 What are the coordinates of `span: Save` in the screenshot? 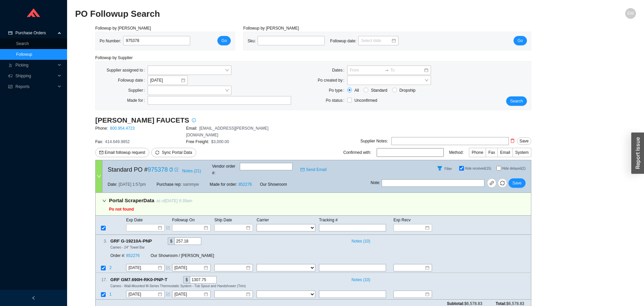 It's located at (517, 183).